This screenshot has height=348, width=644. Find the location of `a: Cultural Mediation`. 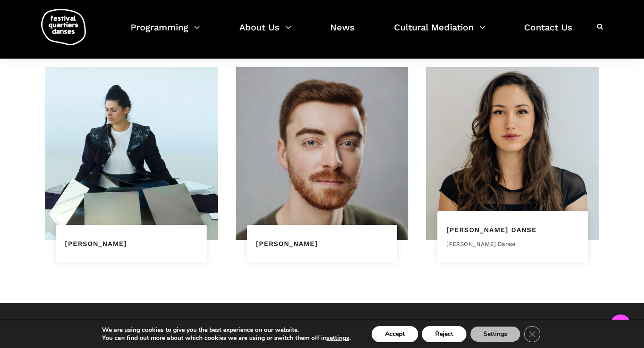

a: Cultural Mediation is located at coordinates (440, 33).